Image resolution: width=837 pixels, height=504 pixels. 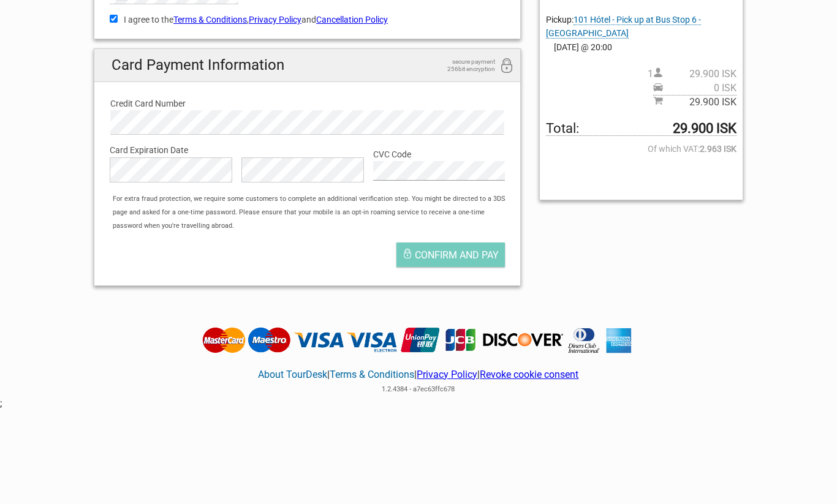 I want to click on span: 1 person(s), so click(x=692, y=74).